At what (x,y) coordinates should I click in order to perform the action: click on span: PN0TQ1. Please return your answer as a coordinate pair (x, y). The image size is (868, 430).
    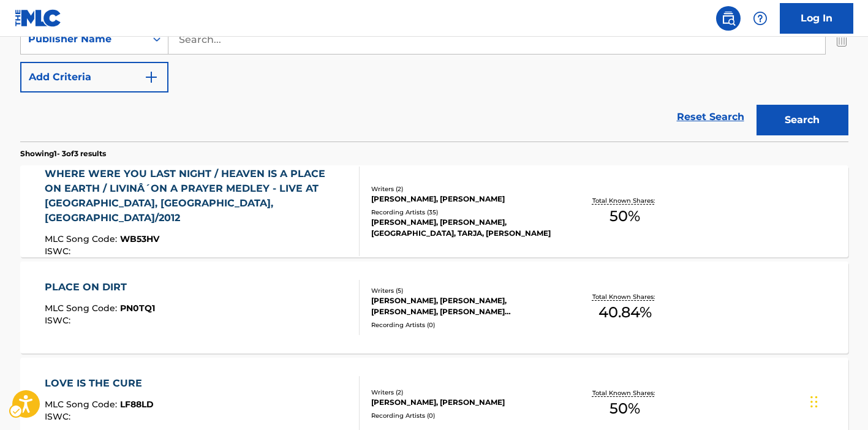
    Looking at the image, I should click on (137, 308).